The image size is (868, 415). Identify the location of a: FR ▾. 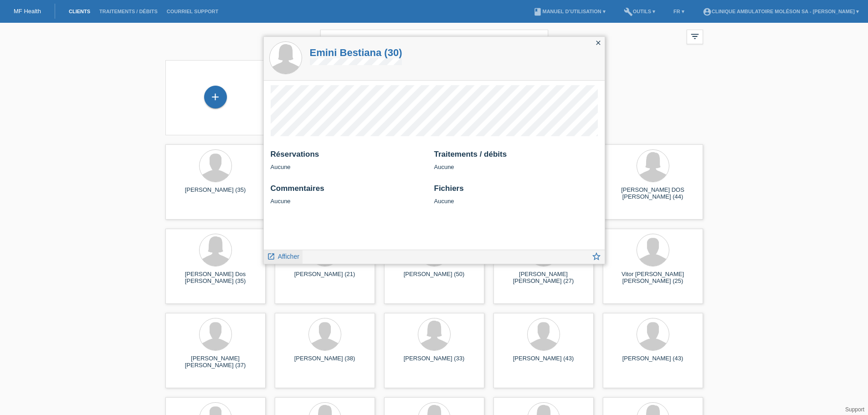
(679, 12).